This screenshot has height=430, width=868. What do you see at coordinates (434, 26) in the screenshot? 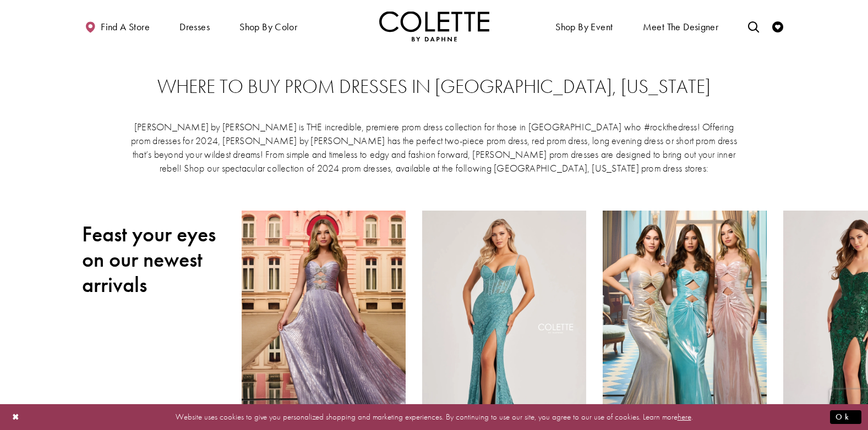
I see `img: Colette by Daphne` at bounding box center [434, 26].